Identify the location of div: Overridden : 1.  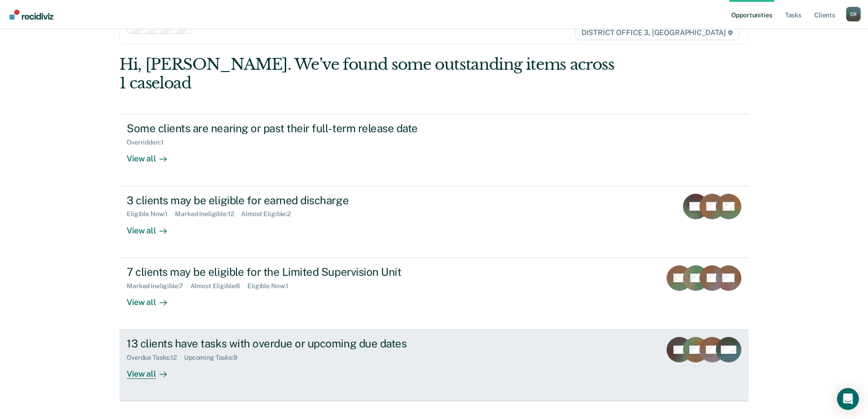
(149, 142).